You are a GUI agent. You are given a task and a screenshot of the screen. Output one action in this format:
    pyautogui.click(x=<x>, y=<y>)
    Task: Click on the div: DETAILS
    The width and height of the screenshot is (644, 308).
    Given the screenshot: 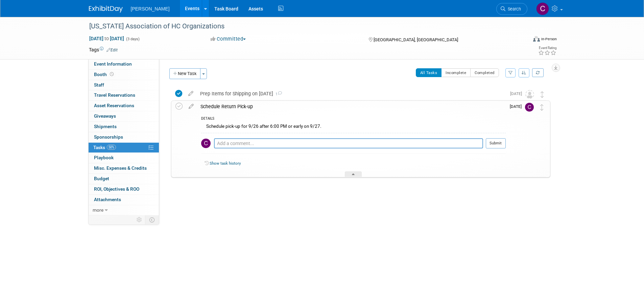 What is the action you would take?
    pyautogui.click(x=353, y=119)
    